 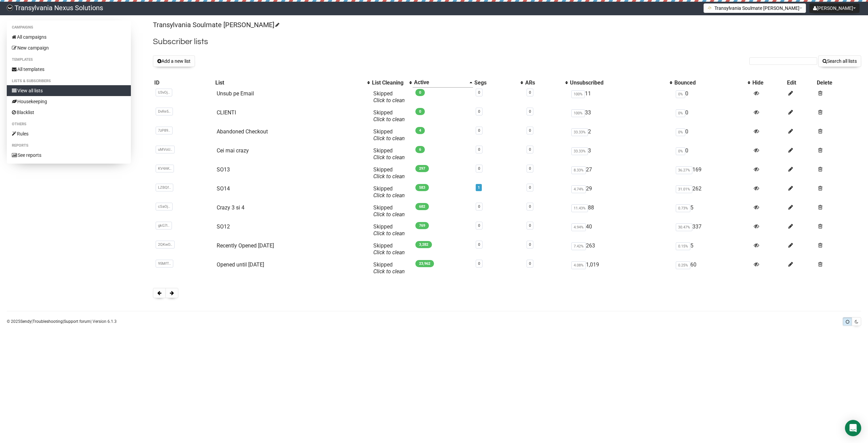 What do you see at coordinates (223, 227) in the screenshot?
I see `a: SO12` at bounding box center [223, 227].